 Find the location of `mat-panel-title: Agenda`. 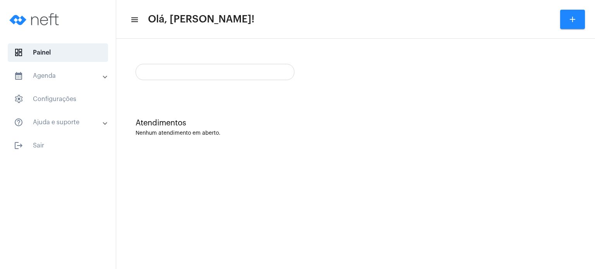

mat-panel-title: Agenda is located at coordinates (59, 76).